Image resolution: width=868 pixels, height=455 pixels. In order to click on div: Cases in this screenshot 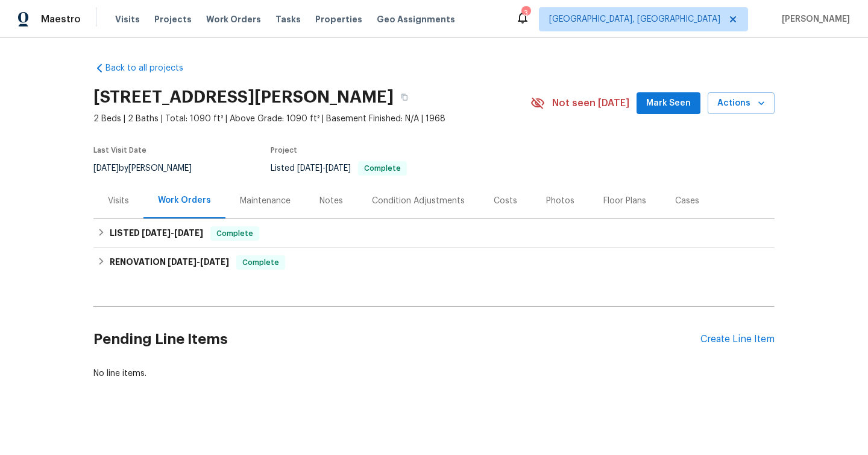, I will do `click(687, 200)`.